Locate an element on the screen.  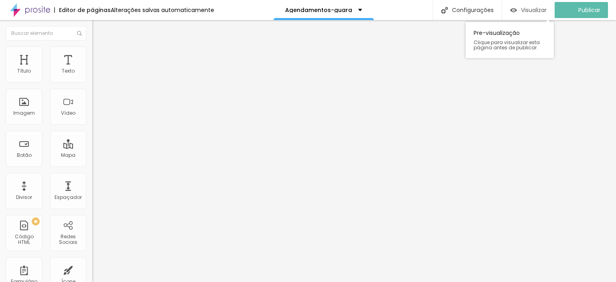
div: Título is located at coordinates (24, 71).